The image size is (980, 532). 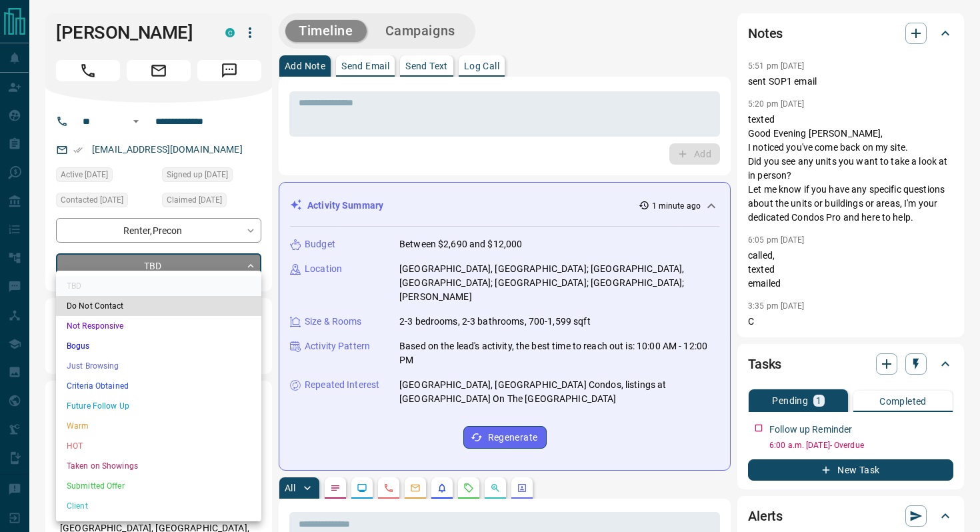 What do you see at coordinates (159, 366) in the screenshot?
I see `li: Just Browsing` at bounding box center [159, 366].